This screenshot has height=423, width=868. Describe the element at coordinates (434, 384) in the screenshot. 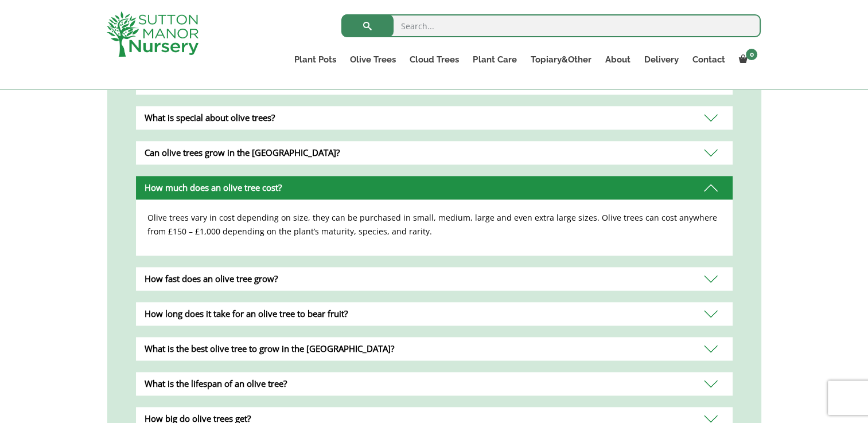

I see `div: What is the lifespan of an olive tree?` at that location.